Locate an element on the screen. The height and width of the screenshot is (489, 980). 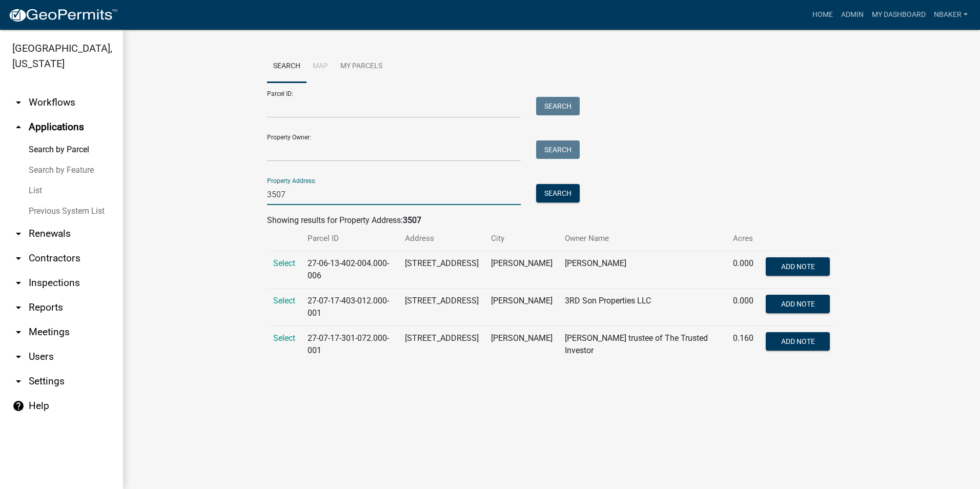
td: 3RD Son Properties LLC is located at coordinates (643, 307).